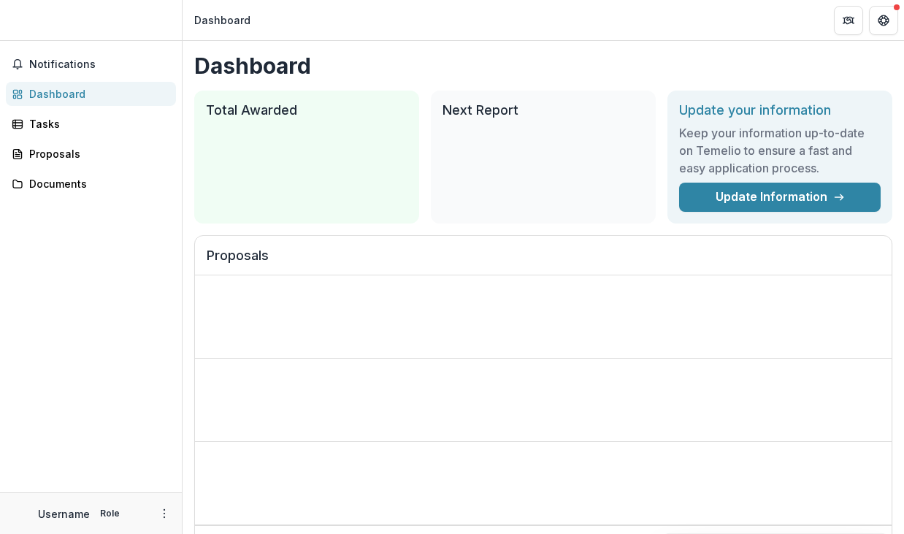 The height and width of the screenshot is (534, 904). What do you see at coordinates (884, 20) in the screenshot?
I see `button: Get Help` at bounding box center [884, 20].